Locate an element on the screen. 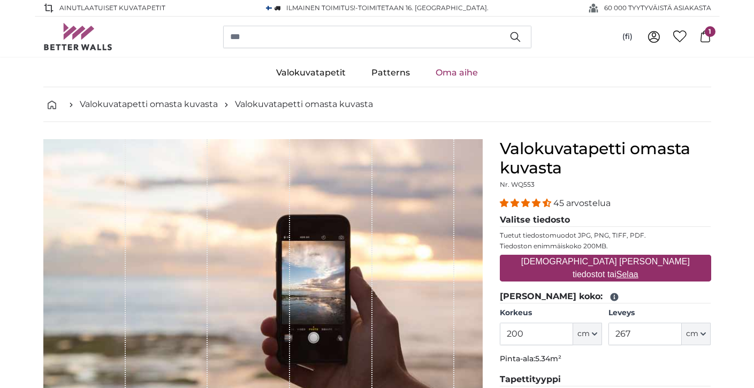  p: Tiedoston enimmäiskoko 200MB. is located at coordinates (605, 246).